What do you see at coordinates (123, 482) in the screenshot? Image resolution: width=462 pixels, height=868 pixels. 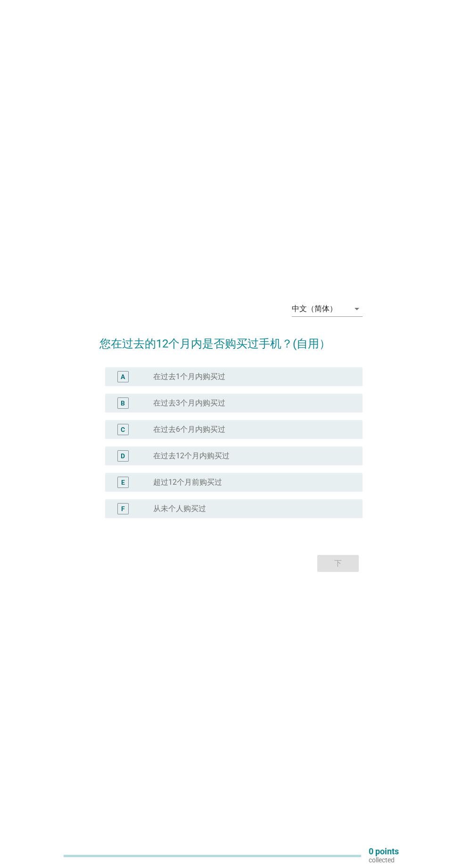 I see `div: E` at bounding box center [123, 482].